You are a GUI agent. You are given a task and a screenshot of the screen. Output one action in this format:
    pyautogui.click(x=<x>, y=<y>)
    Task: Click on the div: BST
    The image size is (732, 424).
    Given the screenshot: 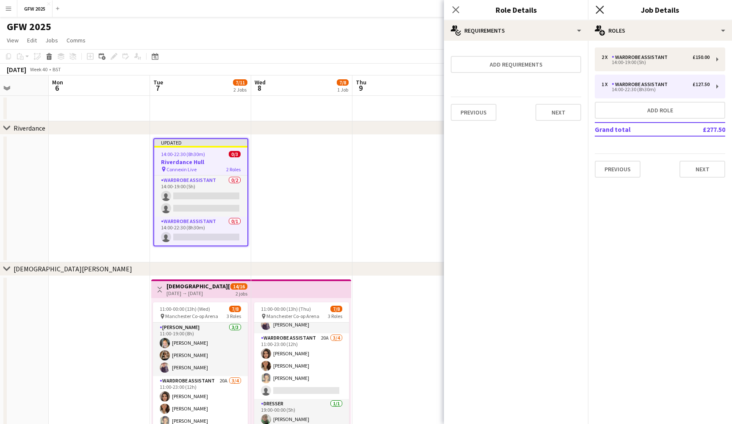 What is the action you would take?
    pyautogui.click(x=57, y=69)
    